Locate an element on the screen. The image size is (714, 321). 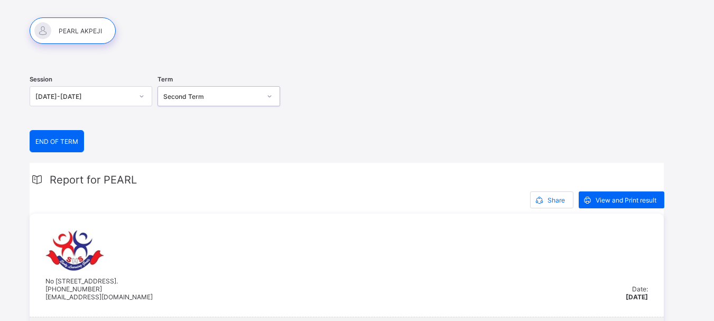
span: Share is located at coordinates (556, 200).